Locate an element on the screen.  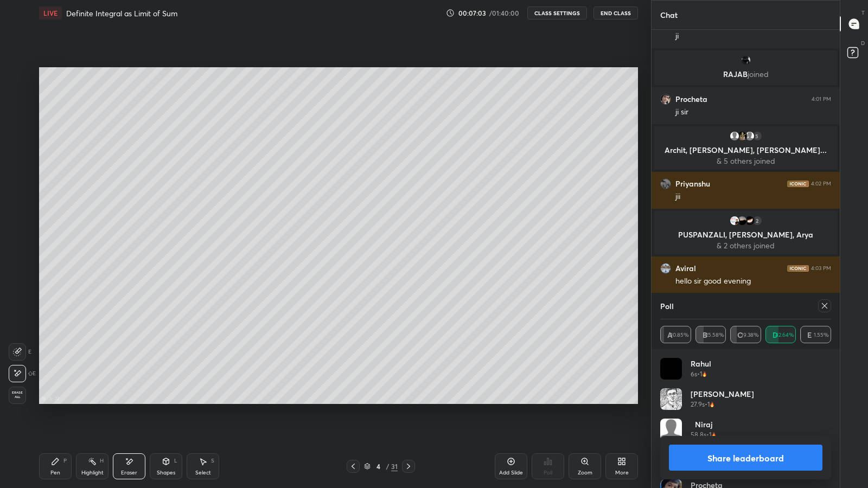
div: jii is located at coordinates (752, 197).